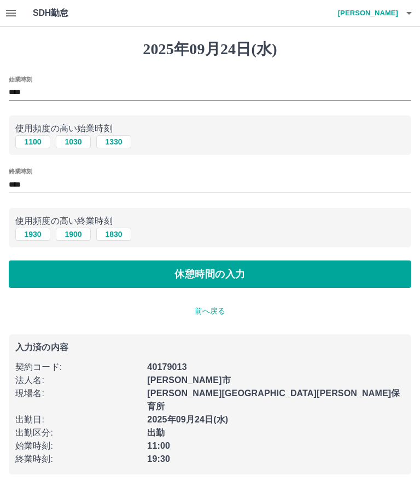  What do you see at coordinates (77, 393) in the screenshot?
I see `p: 現場名 :` at bounding box center [77, 393].